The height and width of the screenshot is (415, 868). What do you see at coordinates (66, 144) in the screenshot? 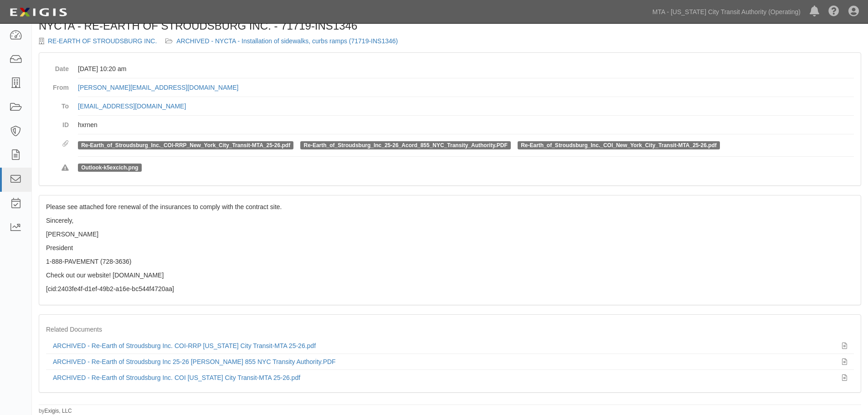
I see `i: Attachments` at bounding box center [66, 144].